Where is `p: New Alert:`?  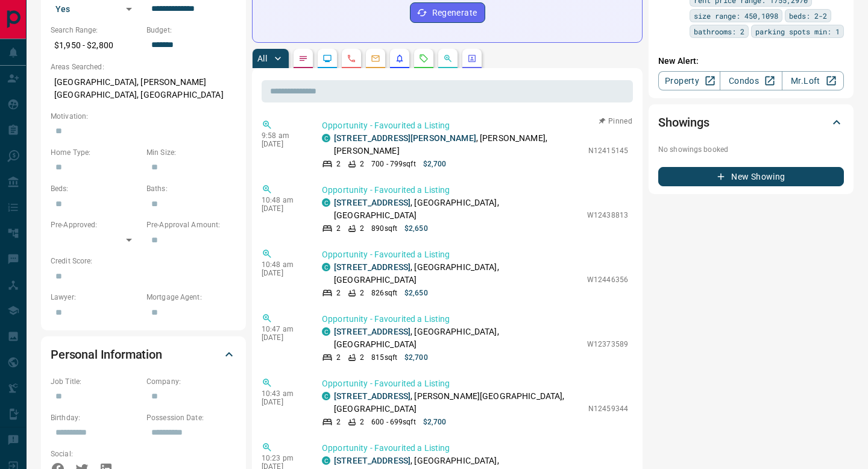 p: New Alert: is located at coordinates (751, 61).